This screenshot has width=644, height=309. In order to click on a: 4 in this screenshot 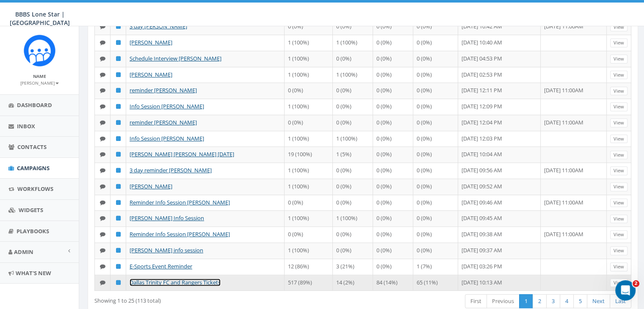, I will do `click(567, 301)`.